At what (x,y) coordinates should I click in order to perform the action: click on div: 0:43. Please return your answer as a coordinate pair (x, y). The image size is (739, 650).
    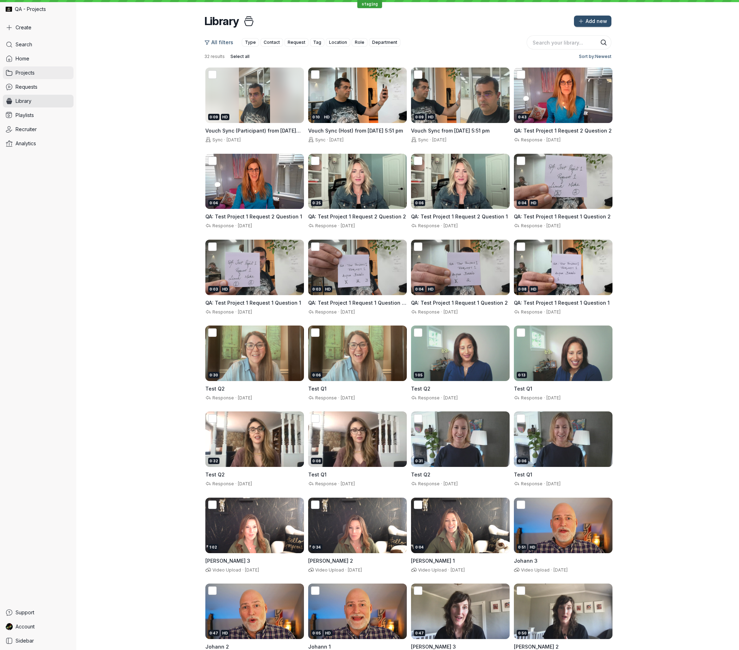
    Looking at the image, I should click on (523, 117).